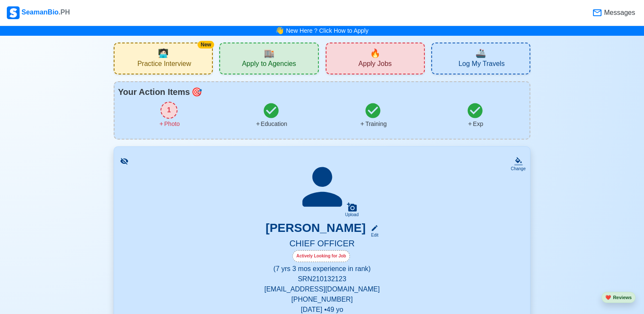 This screenshot has height=314, width=644. What do you see at coordinates (328, 31) in the screenshot?
I see `a: New Here ? Click How to Apply` at bounding box center [328, 31].